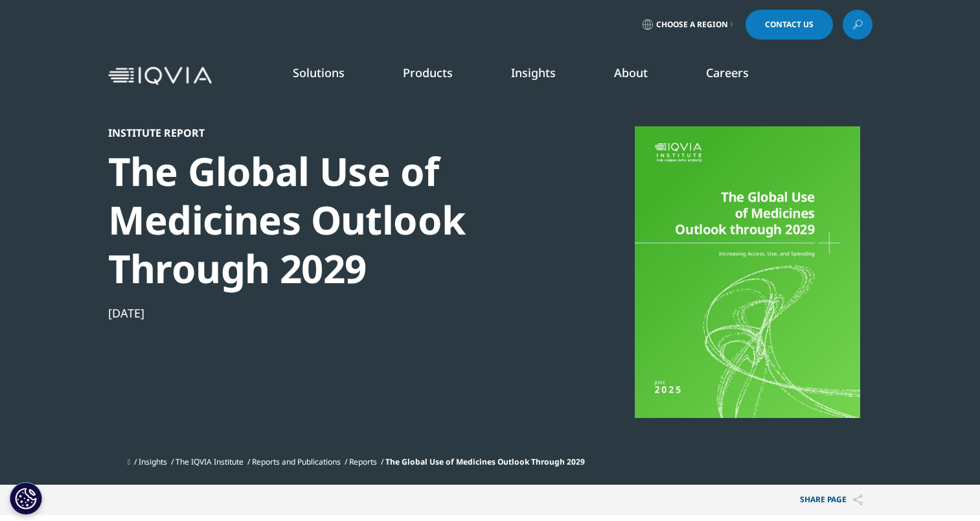 The image size is (980, 521). I want to click on img: IQVIA Healthcare Information Technology and Pharma Clinical Research Company, so click(160, 76).